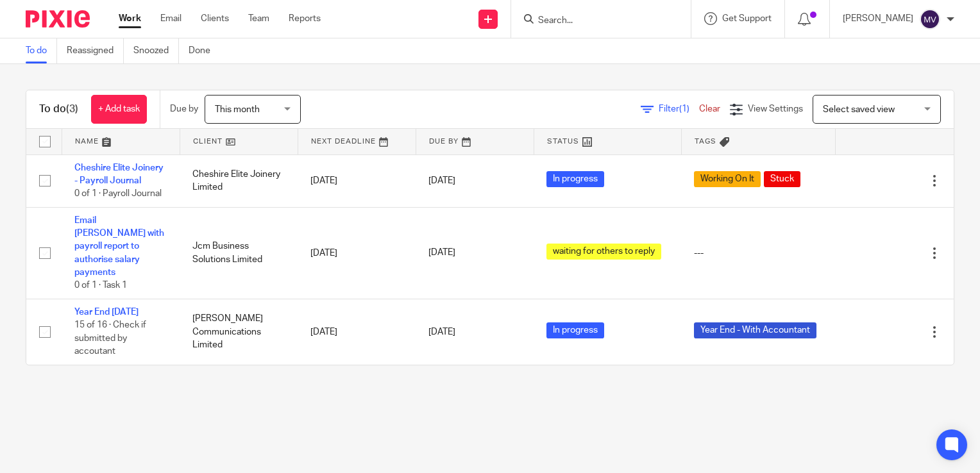 The height and width of the screenshot is (473, 980). I want to click on span: Filter, so click(679, 109).